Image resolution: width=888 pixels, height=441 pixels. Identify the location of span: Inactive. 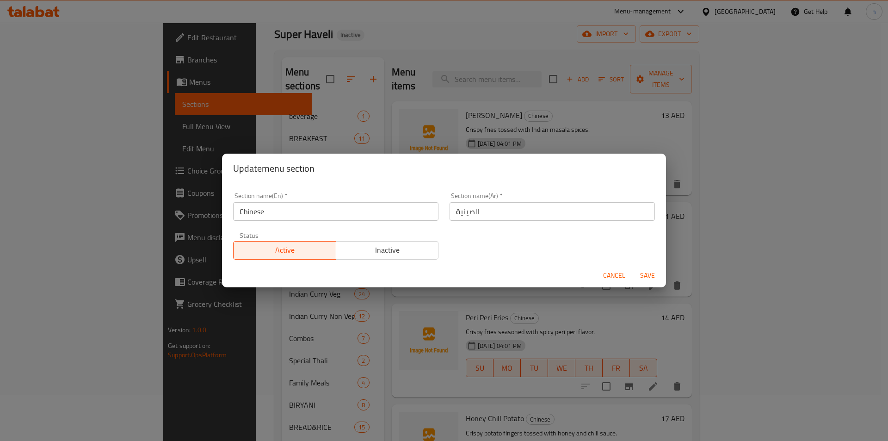
(388, 250).